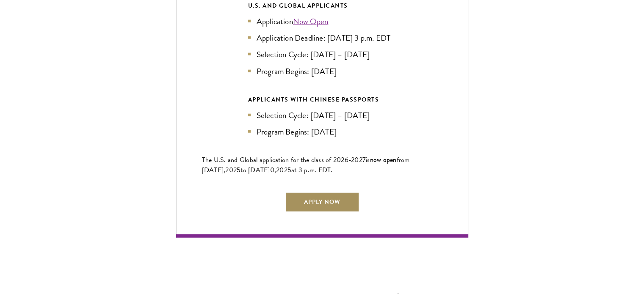 The width and height of the screenshot is (644, 294). I want to click on a: Apply Now, so click(322, 202).